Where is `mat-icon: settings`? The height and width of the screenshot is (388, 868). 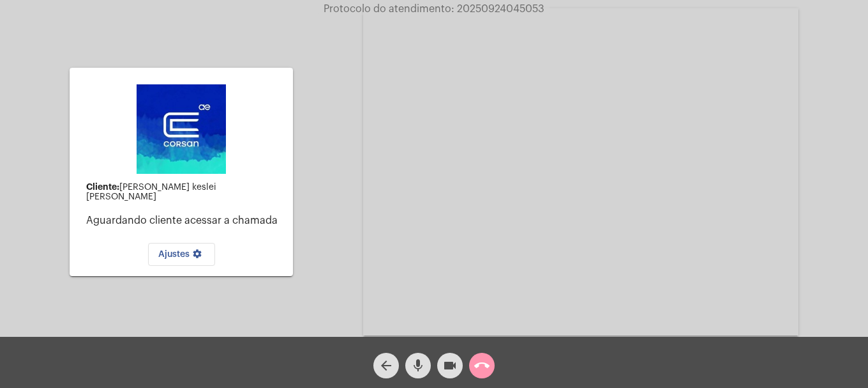 mat-icon: settings is located at coordinates (197, 256).